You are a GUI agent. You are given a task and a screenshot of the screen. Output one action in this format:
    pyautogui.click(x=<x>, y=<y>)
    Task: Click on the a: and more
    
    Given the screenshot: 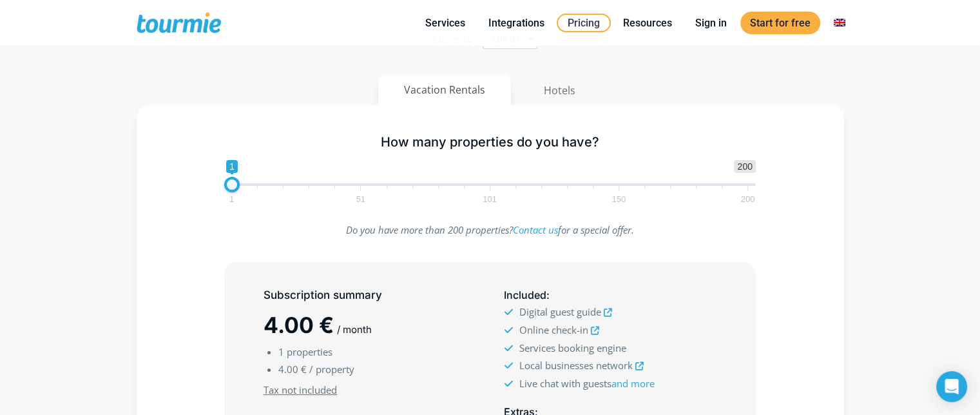 What is the action you would take?
    pyautogui.click(x=632, y=383)
    